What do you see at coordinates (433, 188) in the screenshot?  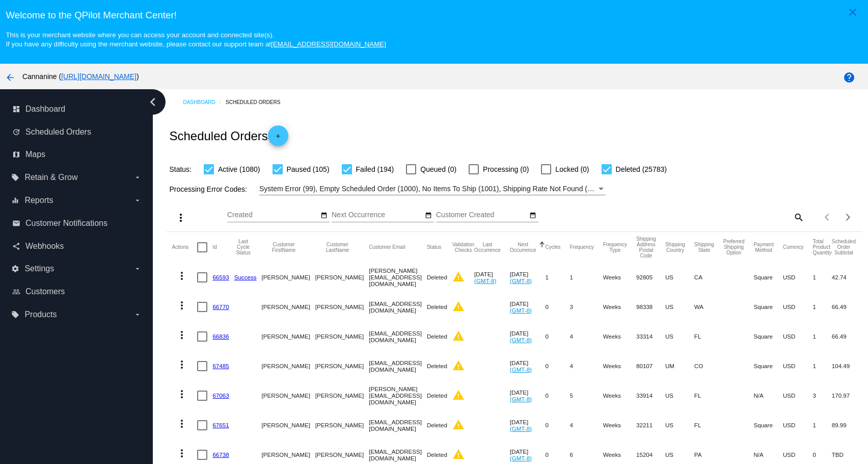 I see `mat-select: Filter by Processing Error Codes` at bounding box center [433, 188].